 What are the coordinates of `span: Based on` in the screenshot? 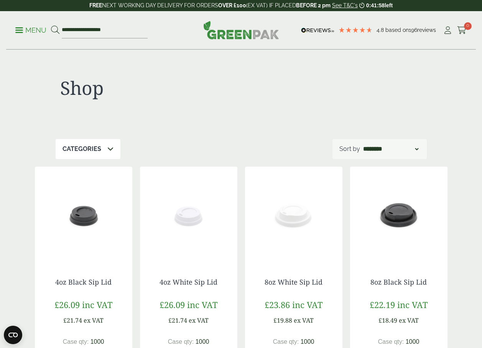 It's located at (397, 30).